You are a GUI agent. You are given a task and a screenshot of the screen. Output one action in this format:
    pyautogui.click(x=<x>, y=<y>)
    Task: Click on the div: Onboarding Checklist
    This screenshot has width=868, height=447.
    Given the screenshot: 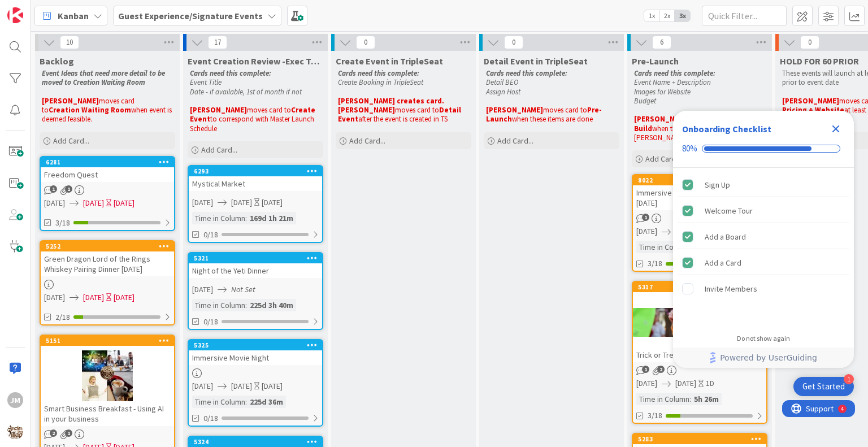 What is the action you would take?
    pyautogui.click(x=727, y=129)
    